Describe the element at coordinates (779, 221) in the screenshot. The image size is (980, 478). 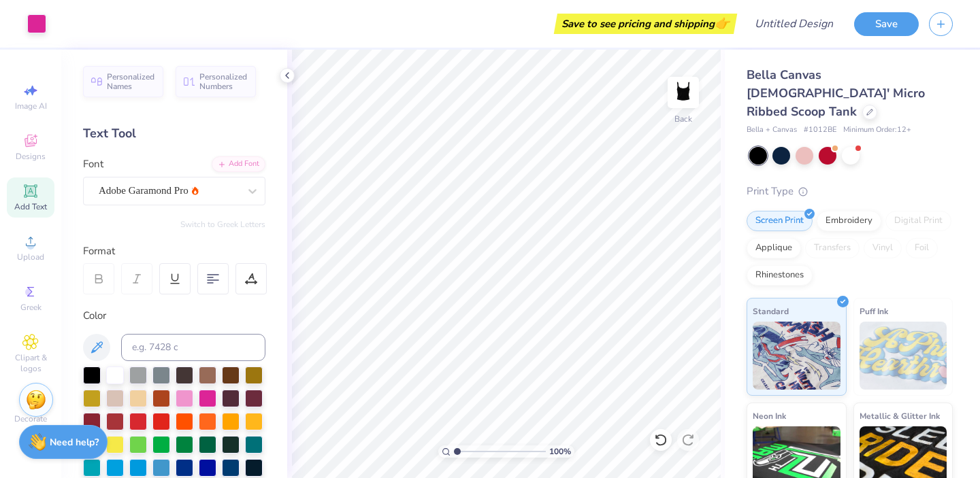
I see `div: Screen Print` at that location.